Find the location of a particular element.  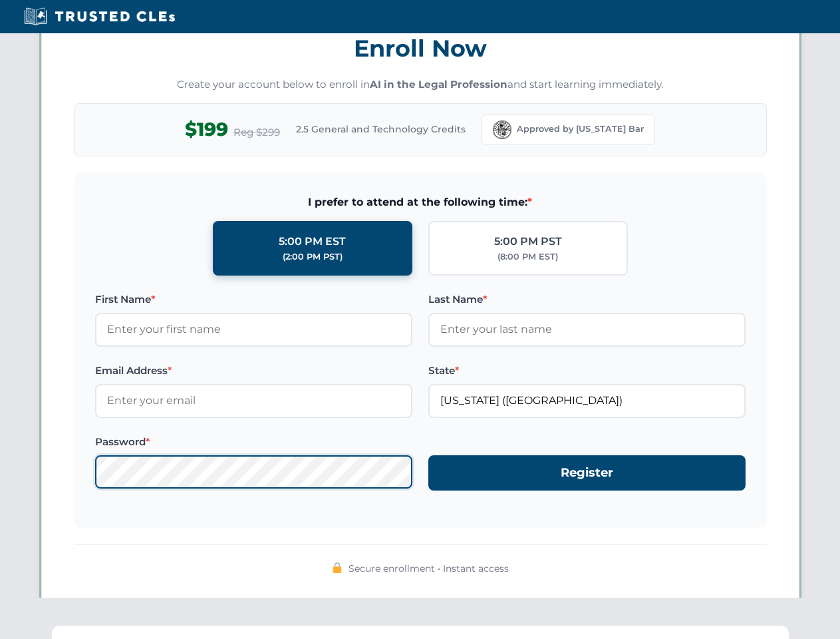

label: State is located at coordinates (587, 371).